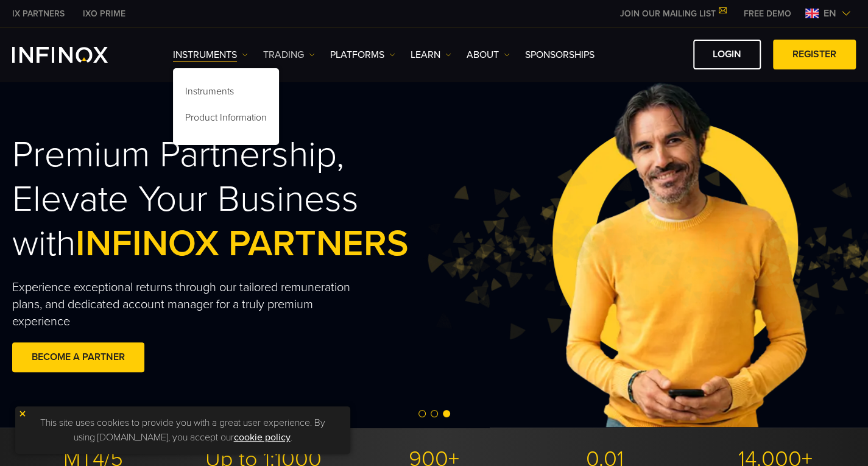 Image resolution: width=868 pixels, height=466 pixels. What do you see at coordinates (434, 413) in the screenshot?
I see `span: Go to slide 2` at bounding box center [434, 413].